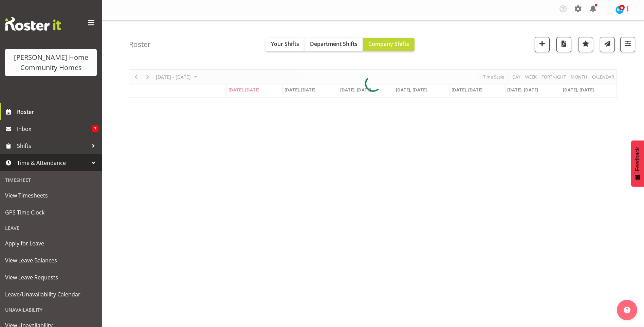  What do you see at coordinates (627, 310) in the screenshot?
I see `img: help-xxl-2.png` at bounding box center [627, 310].